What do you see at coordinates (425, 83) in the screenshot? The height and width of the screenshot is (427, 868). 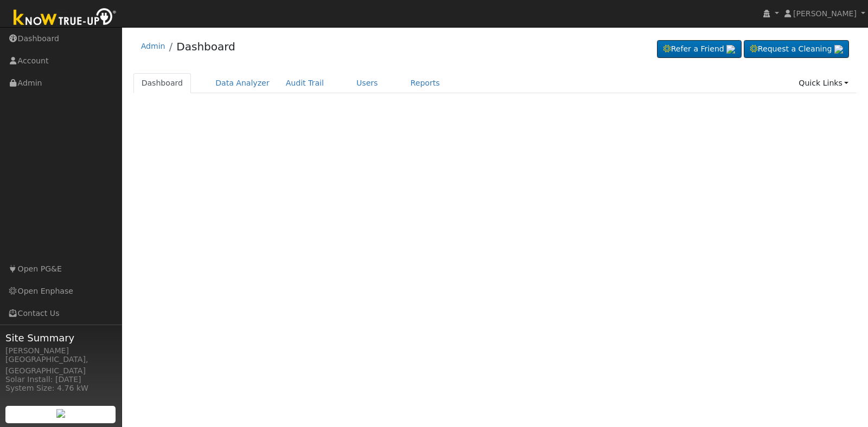 I see `a: Reports` at bounding box center [425, 83].